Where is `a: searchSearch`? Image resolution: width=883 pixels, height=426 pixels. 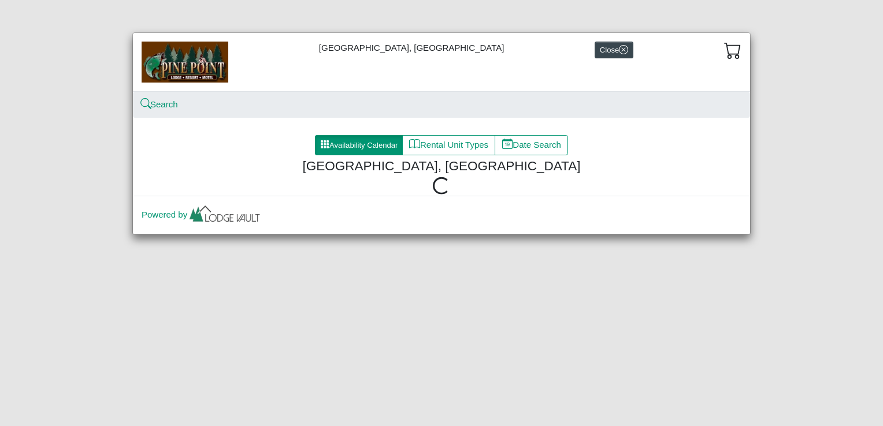
a: searchSearch is located at coordinates (159, 104).